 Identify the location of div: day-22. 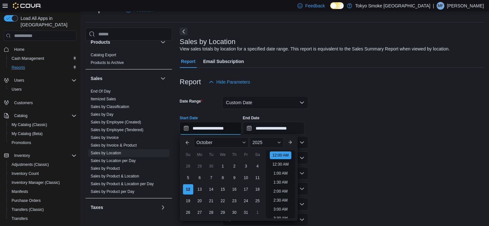
(223, 201).